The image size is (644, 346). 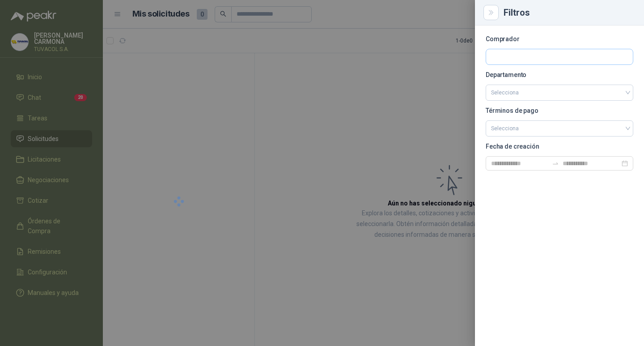 What do you see at coordinates (568, 13) in the screenshot?
I see `div: Filtros` at bounding box center [568, 13].